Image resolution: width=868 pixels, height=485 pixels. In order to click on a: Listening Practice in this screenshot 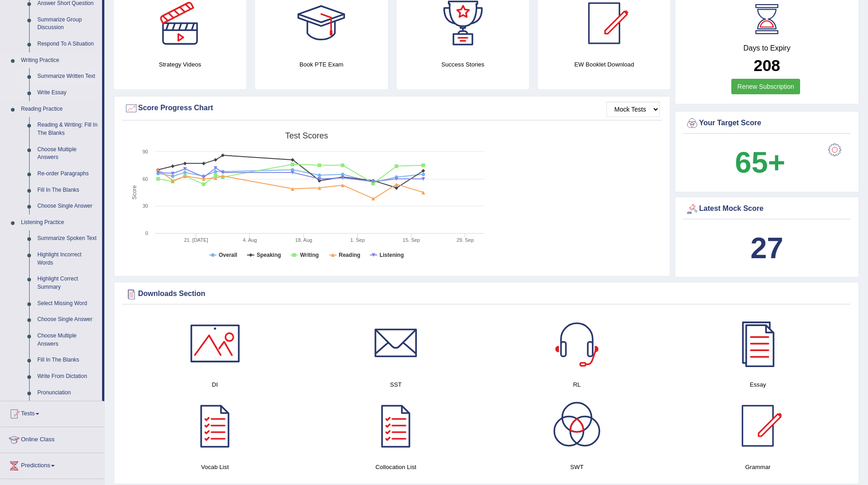, I will do `click(59, 223)`.